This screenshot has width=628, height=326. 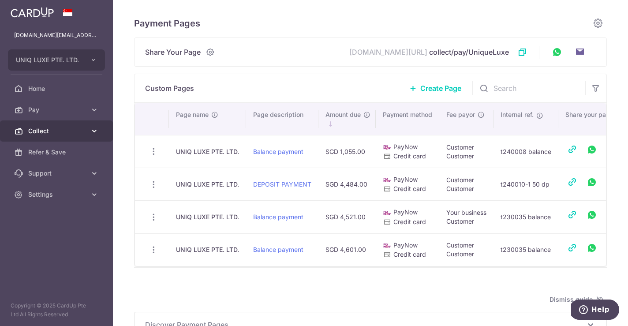 What do you see at coordinates (282, 184) in the screenshot?
I see `a: DEPOSIT PAYMENT` at bounding box center [282, 184].